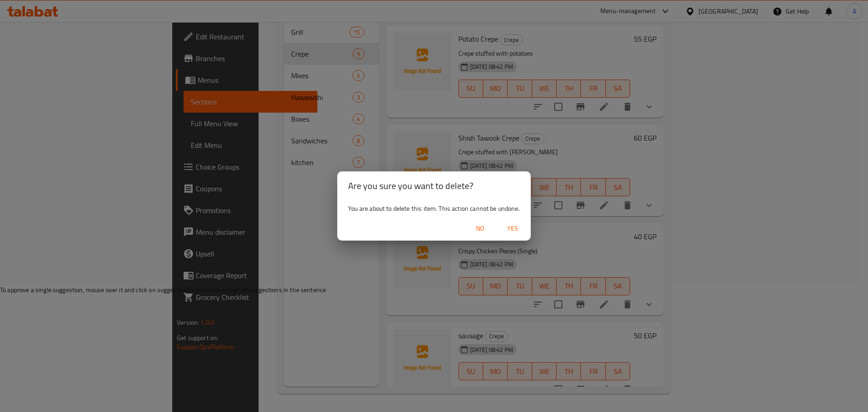 The width and height of the screenshot is (868, 412). Describe the element at coordinates (480, 228) in the screenshot. I see `span: No` at that location.